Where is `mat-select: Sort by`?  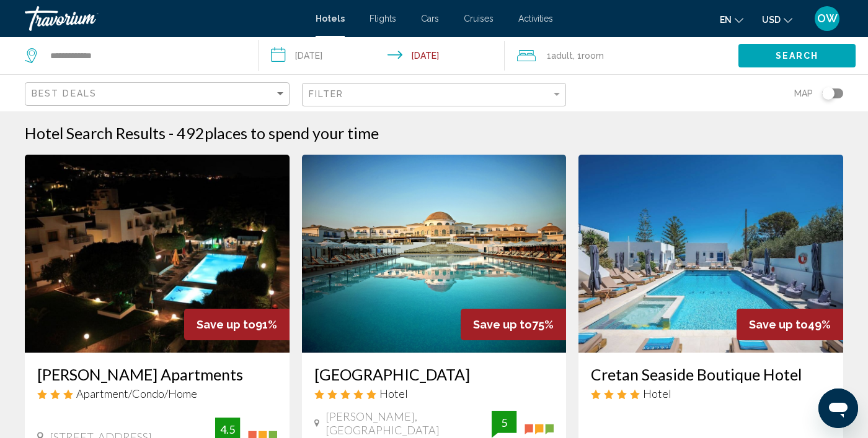
mat-select: Sort by is located at coordinates (159, 94).